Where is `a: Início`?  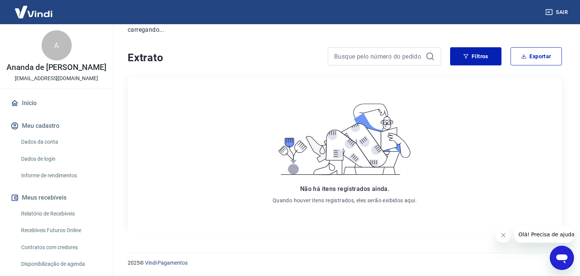 a: Início is located at coordinates (56, 103).